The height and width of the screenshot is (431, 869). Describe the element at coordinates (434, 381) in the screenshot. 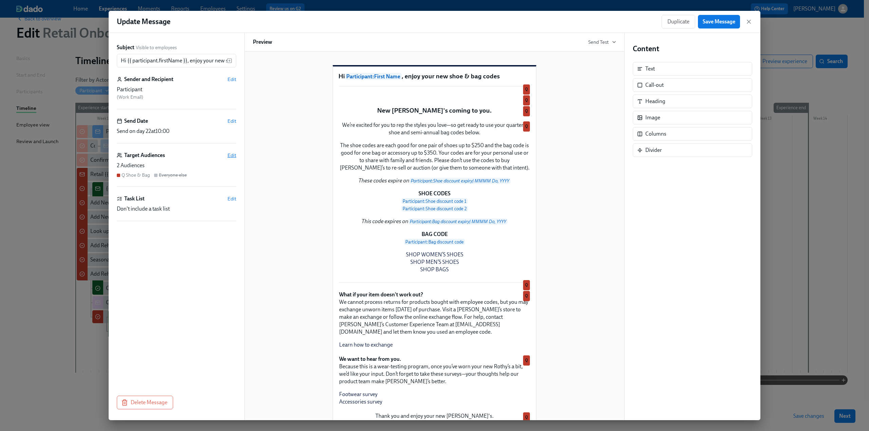

I see `div: We want to hear from you. Because this is a wear-testing program, once you’ve worn your new Rothy...` at that location.